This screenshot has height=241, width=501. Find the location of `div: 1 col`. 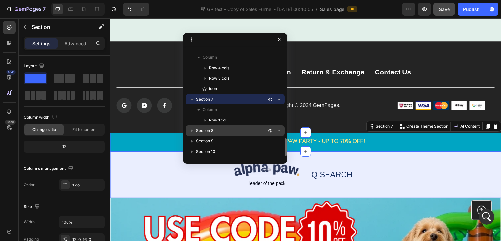

div: 1 col is located at coordinates (88, 185).